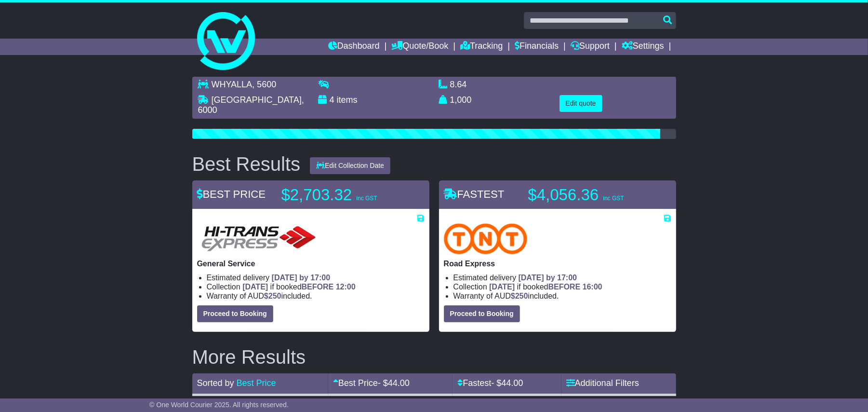 Image resolution: width=868 pixels, height=412 pixels. Describe the element at coordinates (434, 357) in the screenshot. I see `h2: More Results` at that location.